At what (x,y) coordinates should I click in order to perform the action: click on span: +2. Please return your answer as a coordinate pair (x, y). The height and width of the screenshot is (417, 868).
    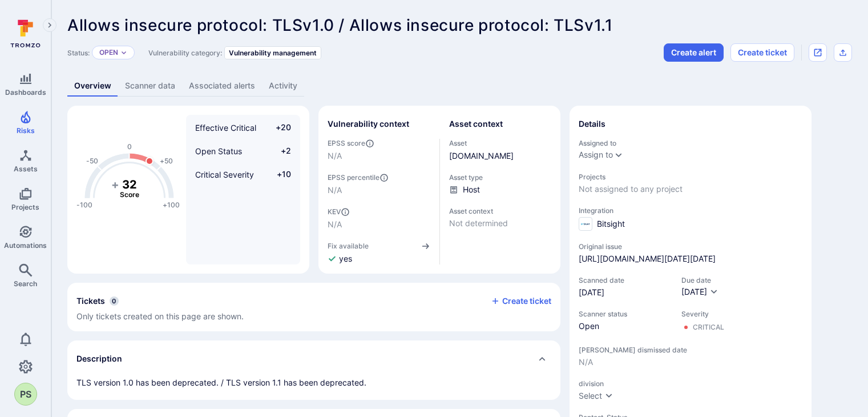
    Looking at the image, I should click on (280, 151).